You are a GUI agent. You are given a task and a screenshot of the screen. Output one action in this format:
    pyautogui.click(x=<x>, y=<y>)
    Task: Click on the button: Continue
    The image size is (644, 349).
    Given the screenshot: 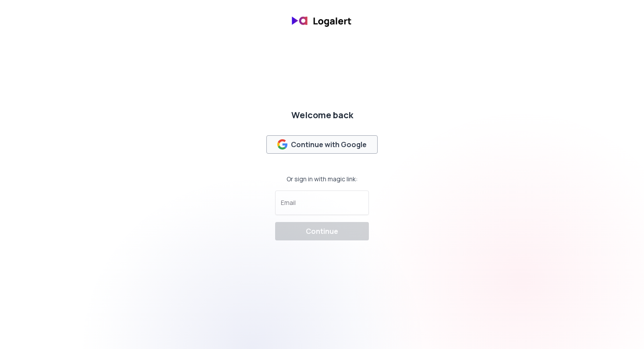 What is the action you would take?
    pyautogui.click(x=322, y=231)
    